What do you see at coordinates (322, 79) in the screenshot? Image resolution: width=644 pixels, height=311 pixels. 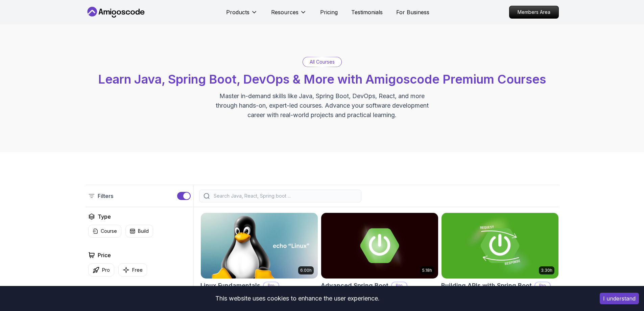 I see `span: Learn Java, Spring Boot, DevOps & More with Amigoscode Premium Courses` at bounding box center [322, 79].